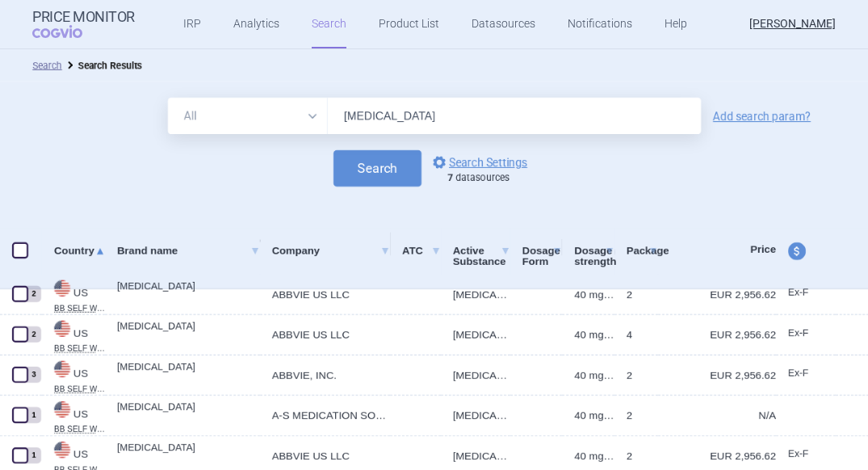 The image size is (868, 470). Describe the element at coordinates (79, 250) in the screenshot. I see `a: Country` at that location.